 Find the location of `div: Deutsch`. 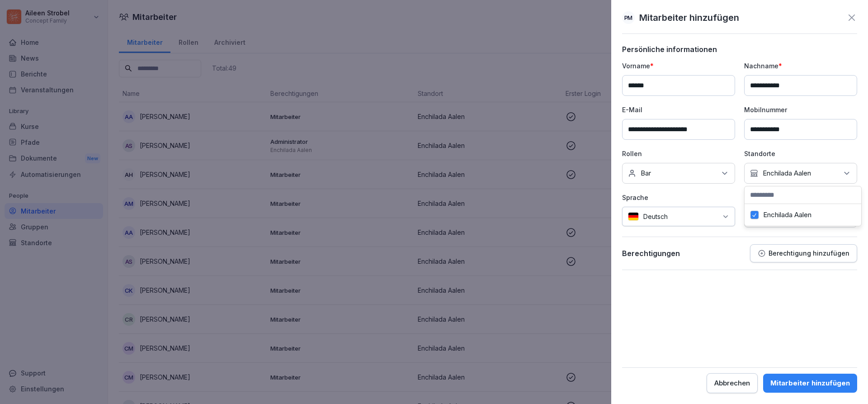

div: Deutsch is located at coordinates (679, 216).